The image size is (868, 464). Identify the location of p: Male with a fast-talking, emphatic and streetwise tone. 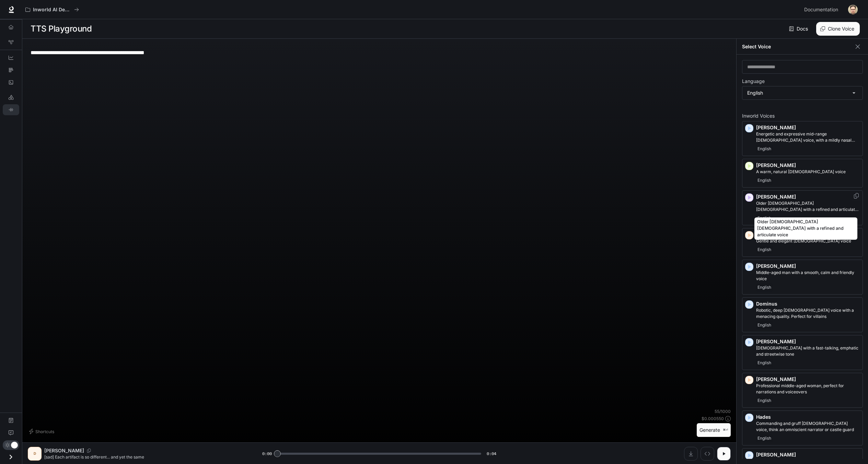
(808, 351).